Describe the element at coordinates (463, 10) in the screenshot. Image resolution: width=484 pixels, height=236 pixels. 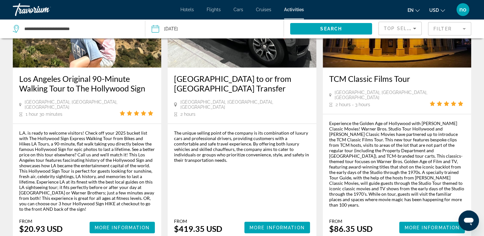
I see `span: no` at that location.